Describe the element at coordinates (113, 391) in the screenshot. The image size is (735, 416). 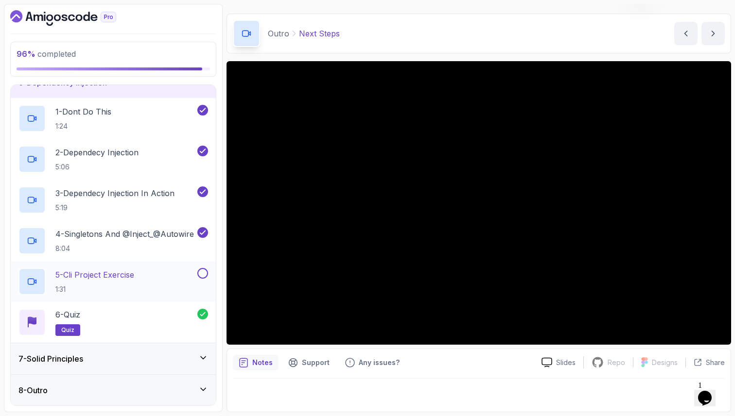
I see `button: 8-Outro` at that location.